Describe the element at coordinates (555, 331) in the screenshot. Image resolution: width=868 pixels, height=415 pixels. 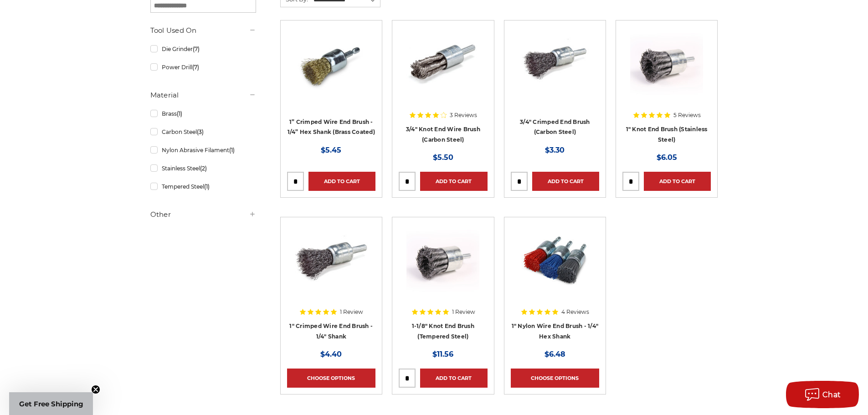
I see `a: 1" Nylon Wire End Brush - 1/4" Hex Shank` at that location.